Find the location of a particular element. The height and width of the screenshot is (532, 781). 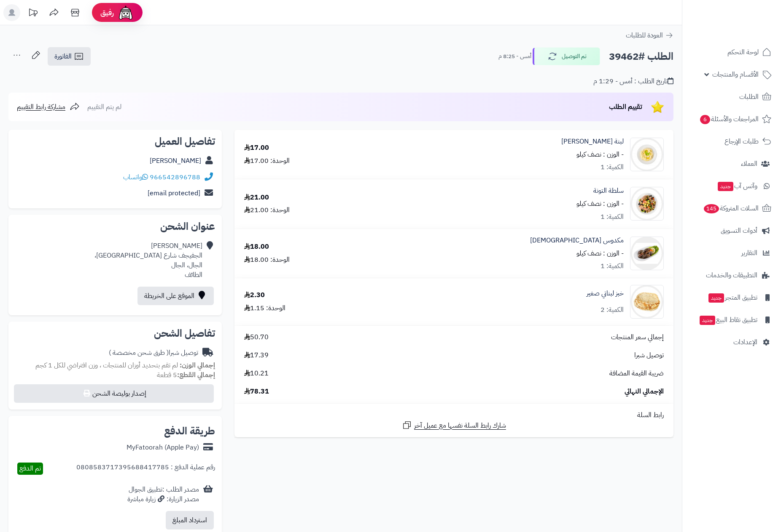

h2: تفاصيل الشحن is located at coordinates (115, 334).